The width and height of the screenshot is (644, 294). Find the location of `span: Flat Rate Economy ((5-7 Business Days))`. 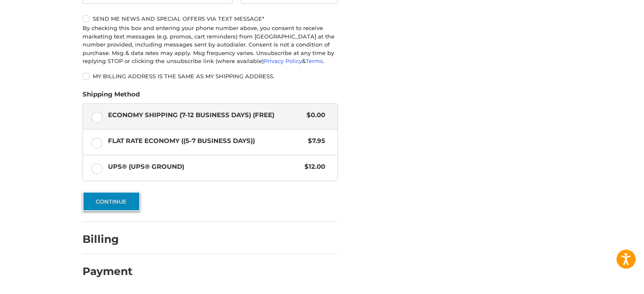

span: Flat Rate Economy ((5-7 Business Days)) is located at coordinates (206, 141).